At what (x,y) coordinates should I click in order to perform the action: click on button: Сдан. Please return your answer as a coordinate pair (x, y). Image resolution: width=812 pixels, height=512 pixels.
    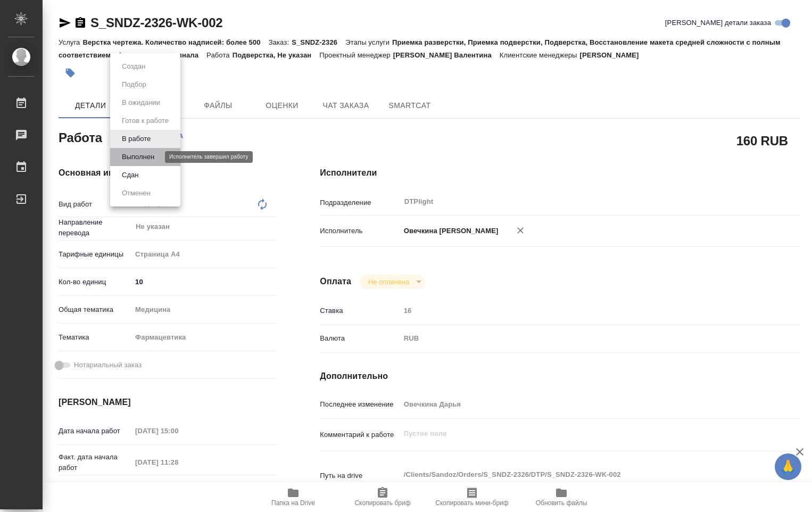
    Looking at the image, I should click on (130, 175).